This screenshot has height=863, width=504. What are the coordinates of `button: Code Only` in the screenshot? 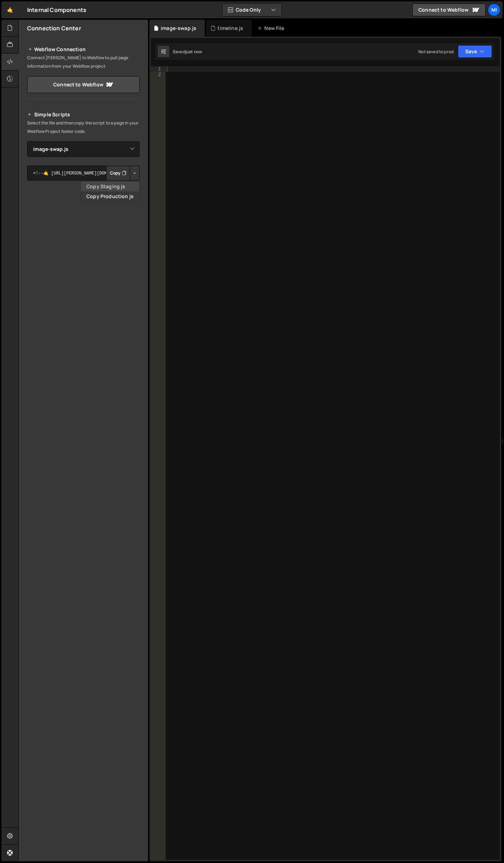 It's located at (252, 10).